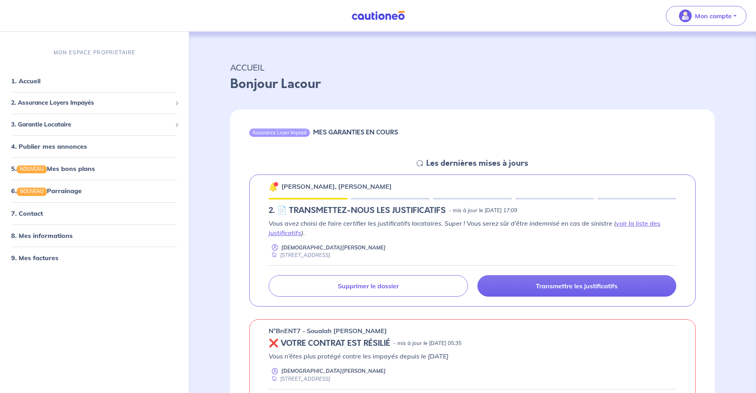 The height and width of the screenshot is (393, 756). I want to click on a: voir la liste des justificatifs, so click(464, 228).